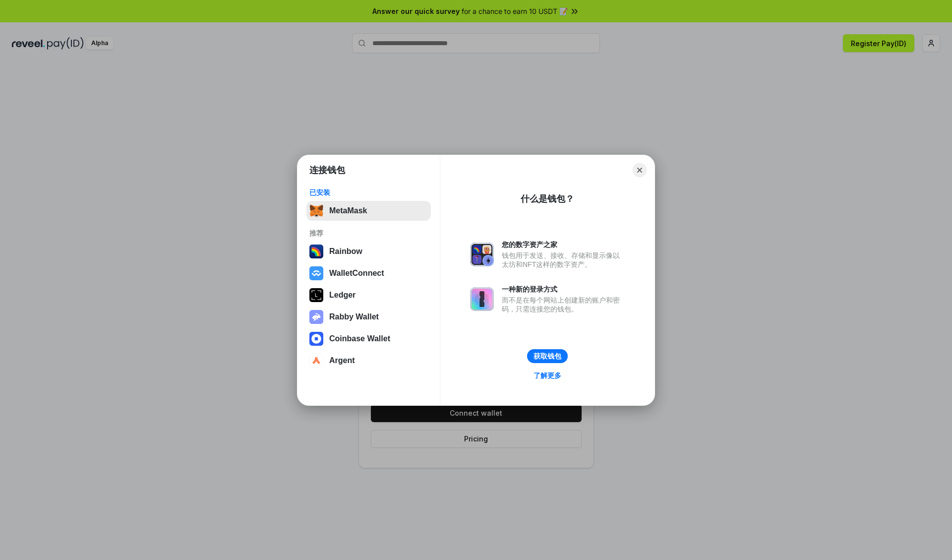  I want to click on button: Close, so click(640, 170).